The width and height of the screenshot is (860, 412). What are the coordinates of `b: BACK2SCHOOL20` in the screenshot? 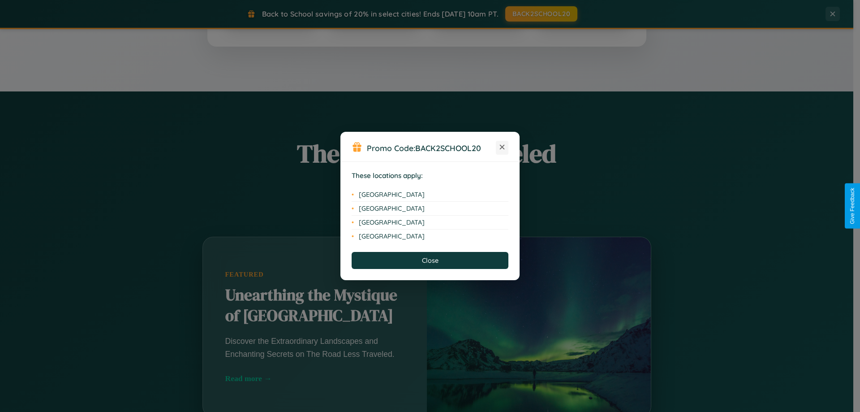 It's located at (448, 148).